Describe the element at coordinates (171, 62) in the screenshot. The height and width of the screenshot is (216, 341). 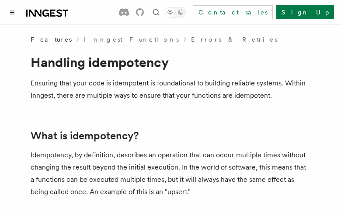
I see `h1: Handling idempotency` at that location.